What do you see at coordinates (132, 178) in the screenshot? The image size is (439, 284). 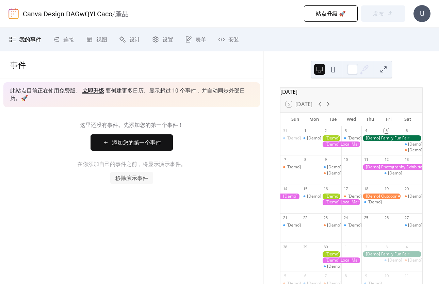 I see `button: 移除演示事件` at bounding box center [132, 178].